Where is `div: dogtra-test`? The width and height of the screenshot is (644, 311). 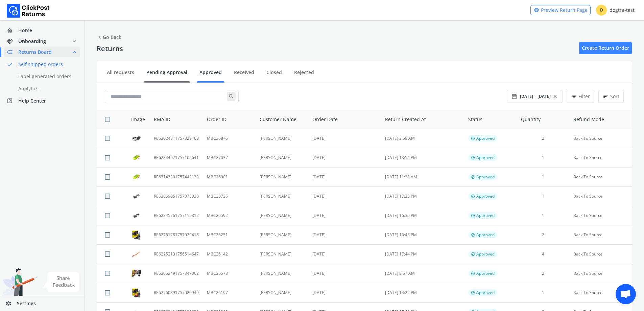
div: dogtra-test is located at coordinates (615, 10).